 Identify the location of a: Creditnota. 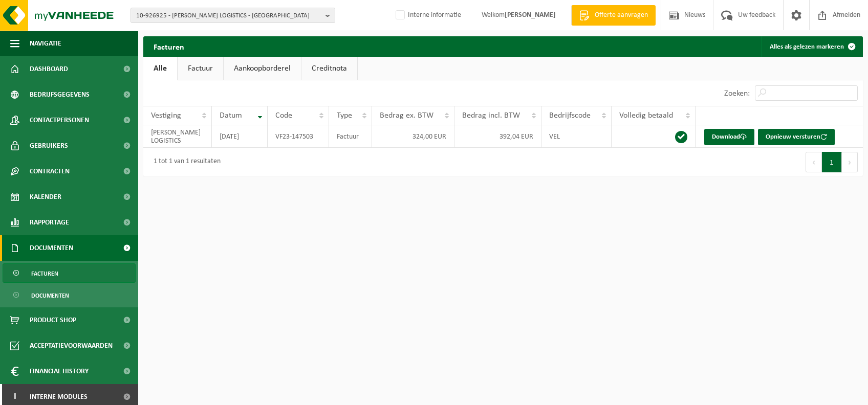
(329, 68).